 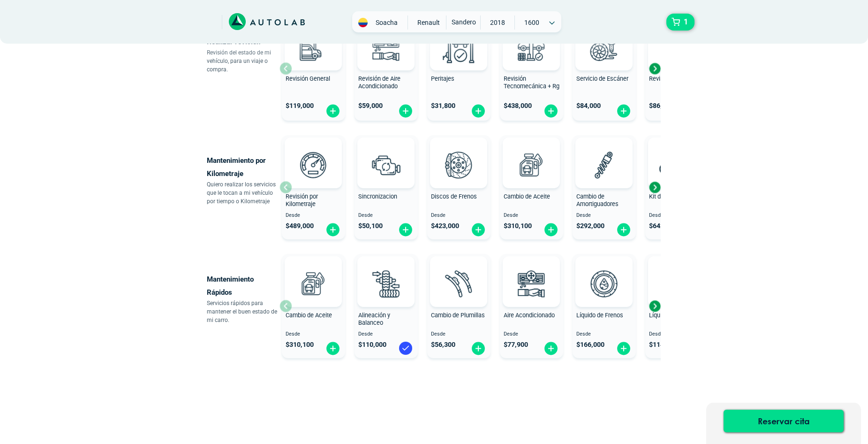 I want to click on p: Mantenimiento por Kilometraje, so click(x=243, y=167).